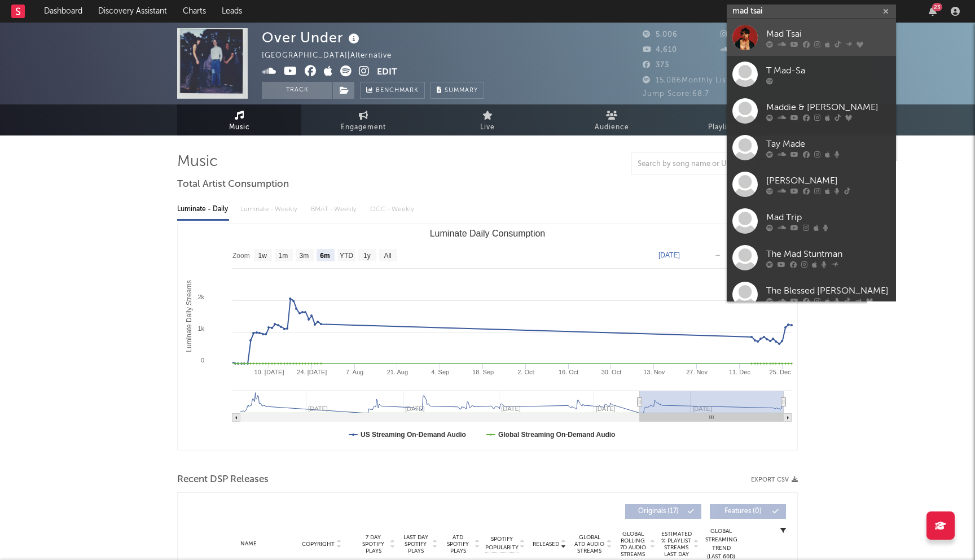 Image resolution: width=975 pixels, height=560 pixels. What do you see at coordinates (488, 119) in the screenshot?
I see `a: Live` at bounding box center [488, 119].